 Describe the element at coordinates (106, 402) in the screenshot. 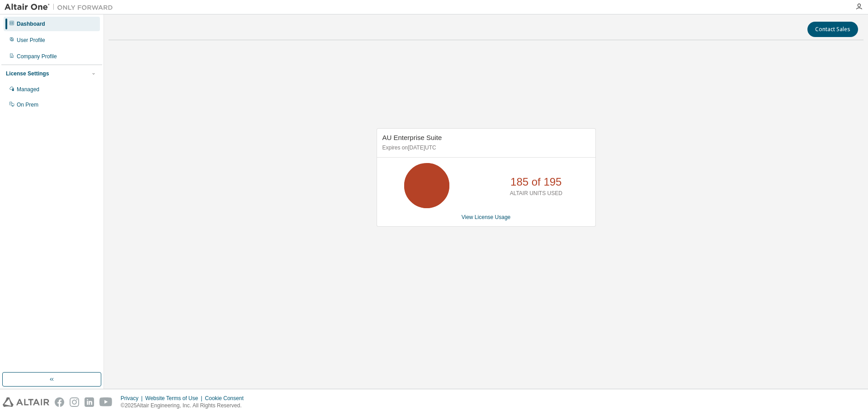

I see `img: youtube.svg` at that location.